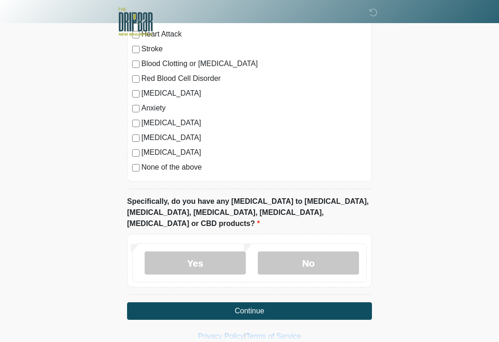 Image resolution: width=499 pixels, height=342 pixels. I want to click on button: Continue, so click(250, 311).